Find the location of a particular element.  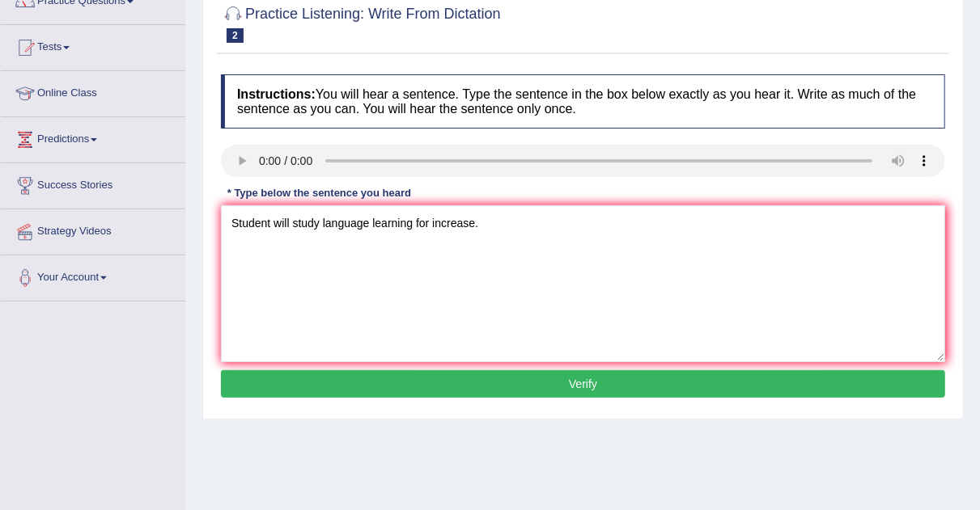

a: Your Account is located at coordinates (93, 275).